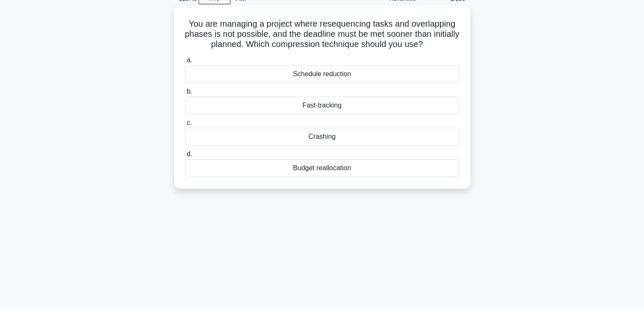 The width and height of the screenshot is (644, 309). I want to click on div: Fast-tracking, so click(322, 106).